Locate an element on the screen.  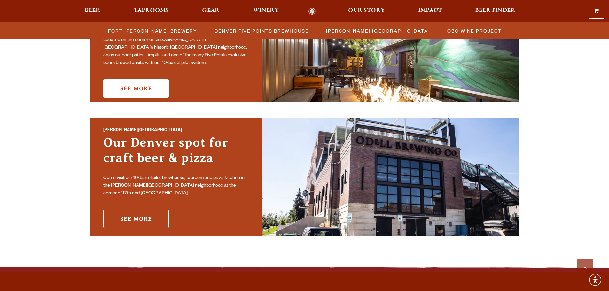
h3: Our Denver spot for craft beer & pizza is located at coordinates (176, 154).